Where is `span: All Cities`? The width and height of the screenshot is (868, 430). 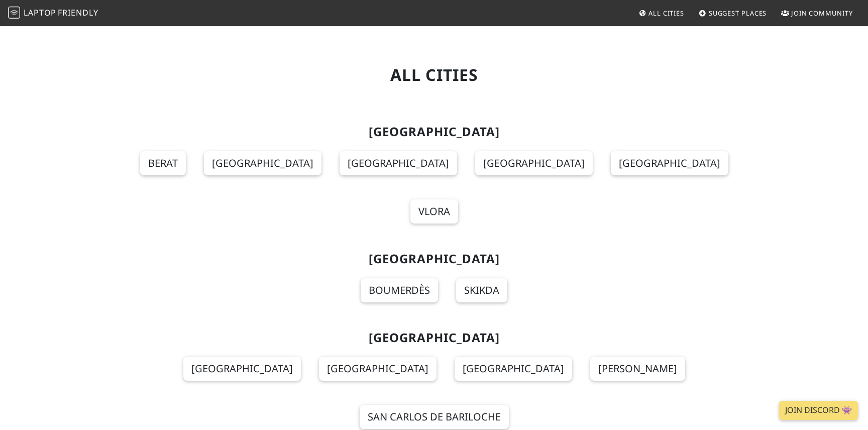
span: All Cities is located at coordinates (666, 13).